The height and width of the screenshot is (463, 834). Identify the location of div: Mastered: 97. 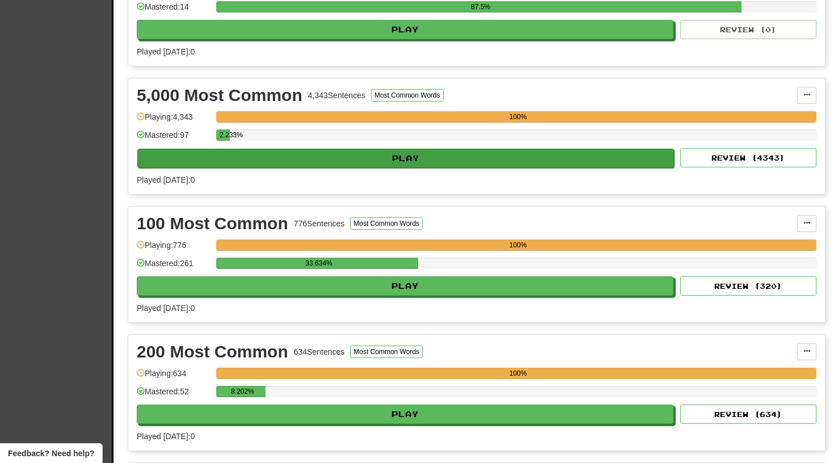
(174, 138).